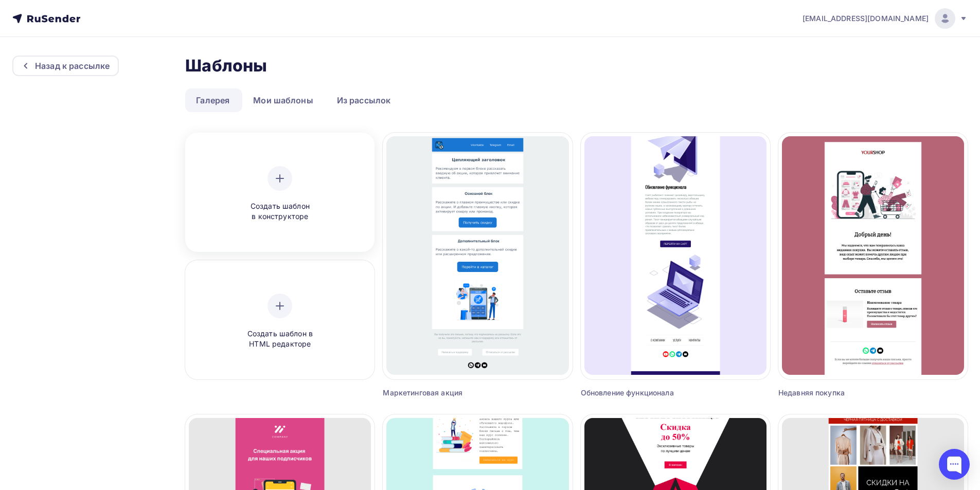 Image resolution: width=980 pixels, height=490 pixels. I want to click on span: Создать шаблон в конструкторе, so click(280, 211).